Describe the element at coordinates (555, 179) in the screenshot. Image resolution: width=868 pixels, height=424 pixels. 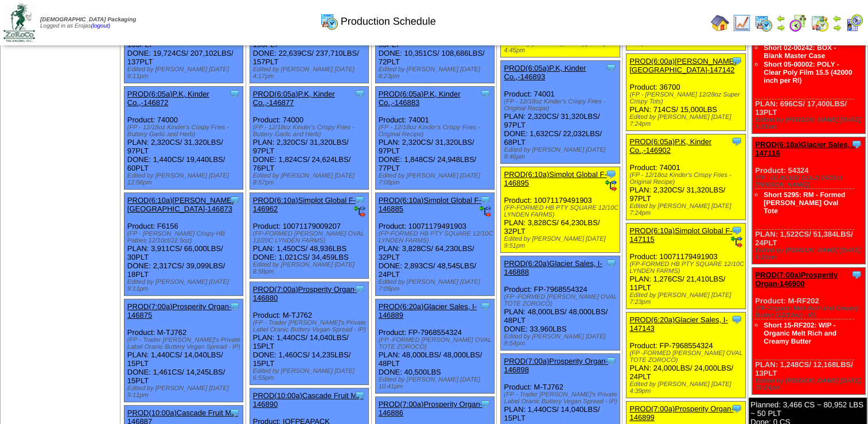
I see `a: PROD(6:10a)Simplot Global F-146895` at that location.